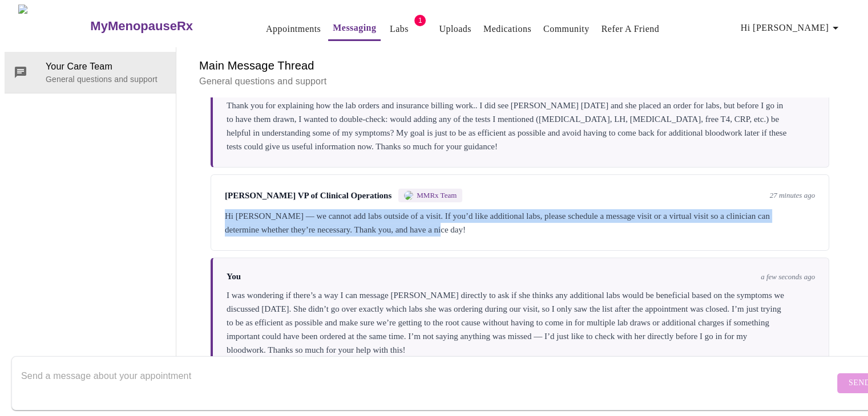  What do you see at coordinates (293, 29) in the screenshot?
I see `button: Appointments` at bounding box center [293, 29].